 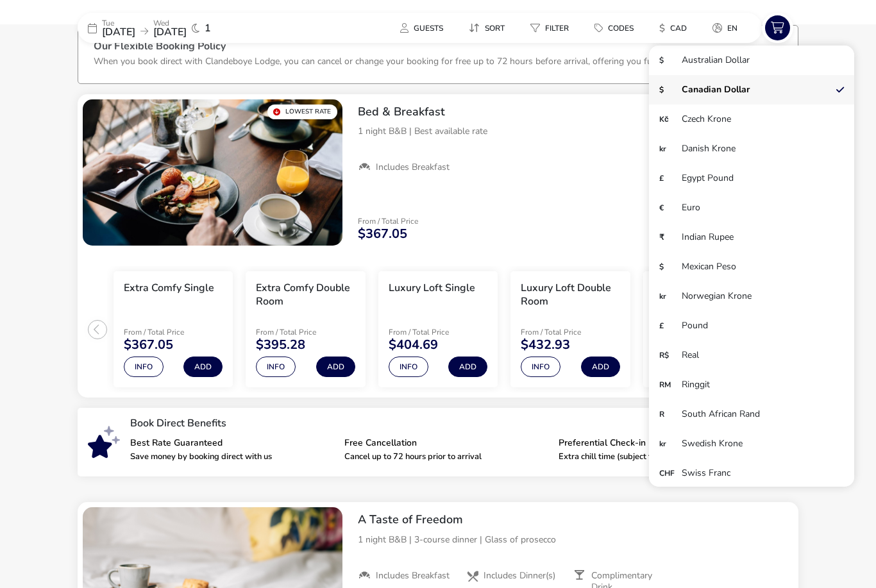 I want to click on li: krDanish Krone, so click(x=752, y=149).